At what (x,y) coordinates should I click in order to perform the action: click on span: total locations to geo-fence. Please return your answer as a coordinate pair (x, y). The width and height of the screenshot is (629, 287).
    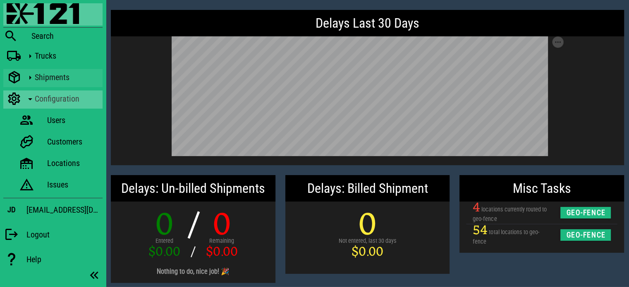
    Looking at the image, I should click on (506, 237).